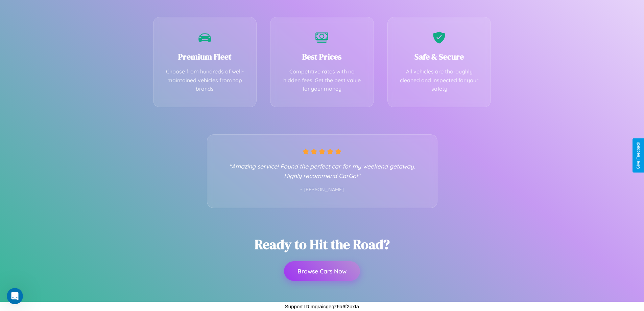 The width and height of the screenshot is (644, 311). I want to click on h3: Premium Fleet, so click(205, 57).